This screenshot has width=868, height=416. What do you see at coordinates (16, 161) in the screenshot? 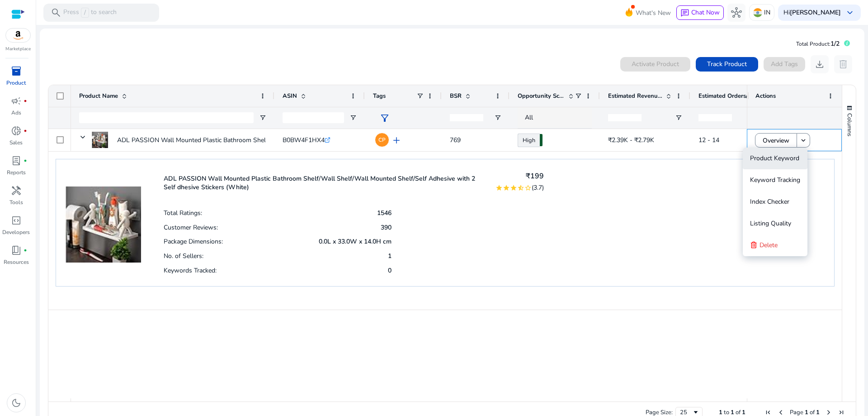
I see `span: lab_profile` at bounding box center [16, 161].